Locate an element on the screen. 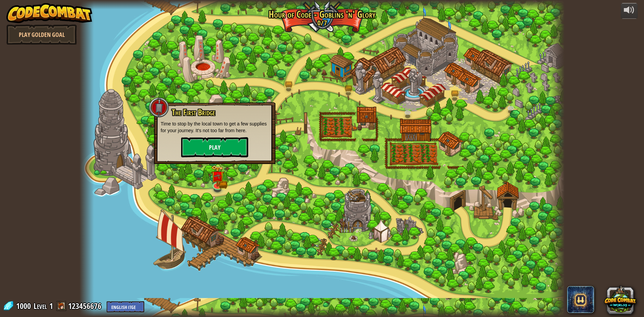 This screenshot has width=644, height=317. span: 1000 is located at coordinates (24, 306).